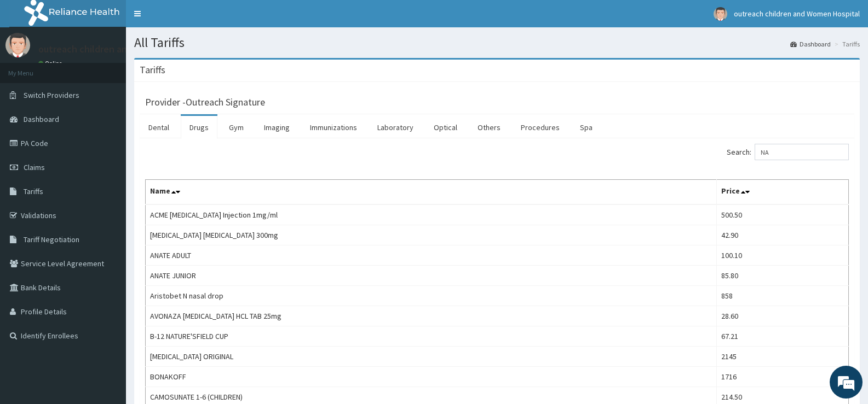  I want to click on div: Chat with us now, so click(120, 68).